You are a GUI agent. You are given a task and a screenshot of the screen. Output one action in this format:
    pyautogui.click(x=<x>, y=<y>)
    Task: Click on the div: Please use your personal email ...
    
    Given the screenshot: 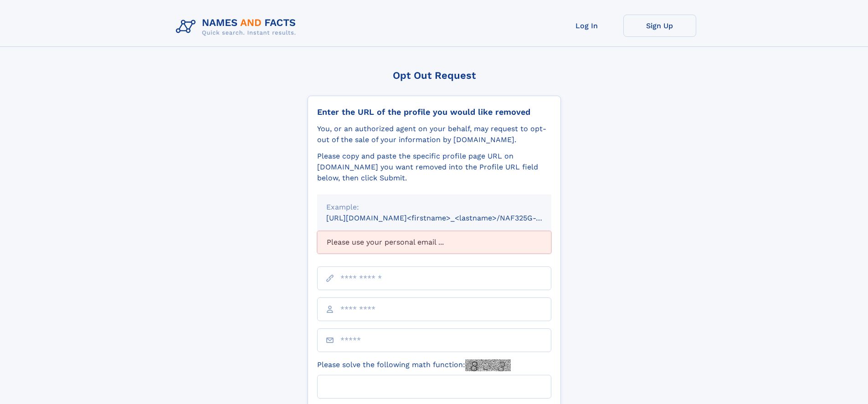 What is the action you would take?
    pyautogui.click(x=434, y=243)
    